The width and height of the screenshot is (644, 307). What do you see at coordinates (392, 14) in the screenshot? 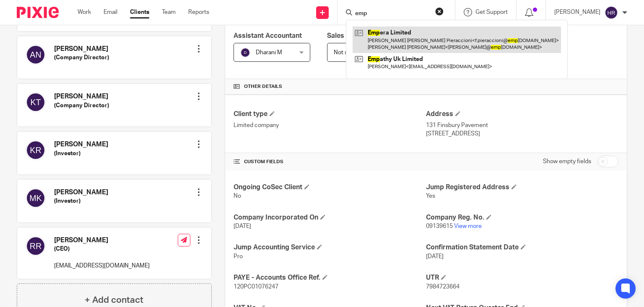
I see `input: Search` at bounding box center [392, 14].